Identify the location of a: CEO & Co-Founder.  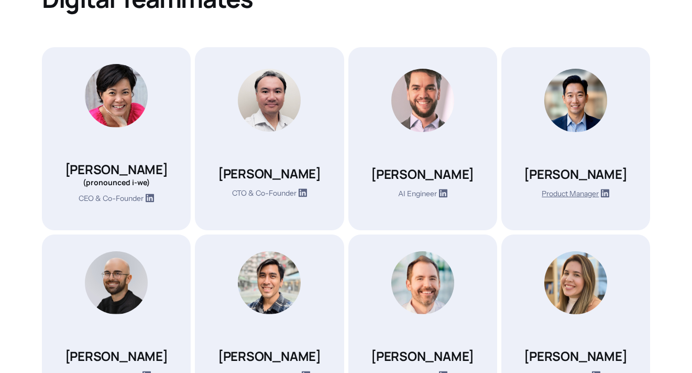
(116, 199).